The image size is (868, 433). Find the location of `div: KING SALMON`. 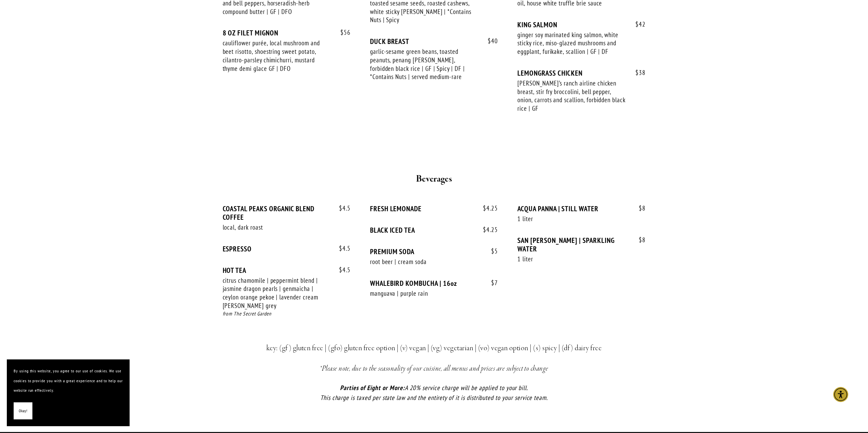

div: KING SALMON is located at coordinates (581, 24).